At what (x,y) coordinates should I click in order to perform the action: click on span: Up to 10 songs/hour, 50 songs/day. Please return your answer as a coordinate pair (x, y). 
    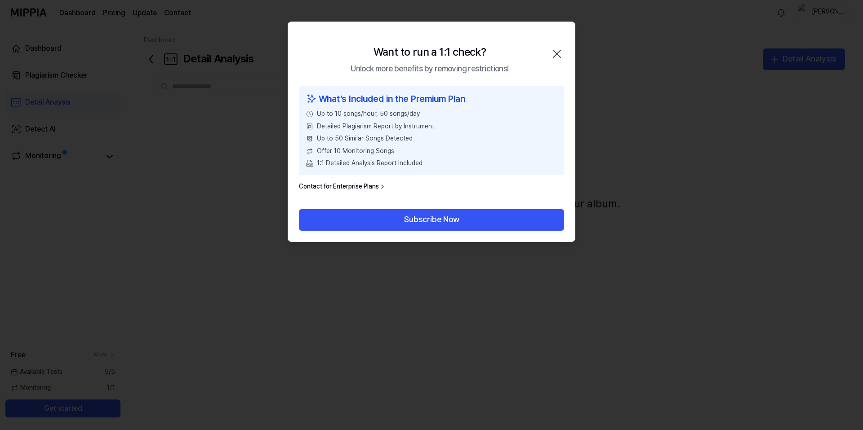
    Looking at the image, I should click on (368, 114).